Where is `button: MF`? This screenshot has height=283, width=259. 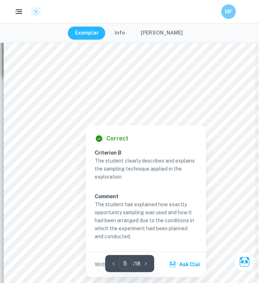
button: MF is located at coordinates (229, 12).